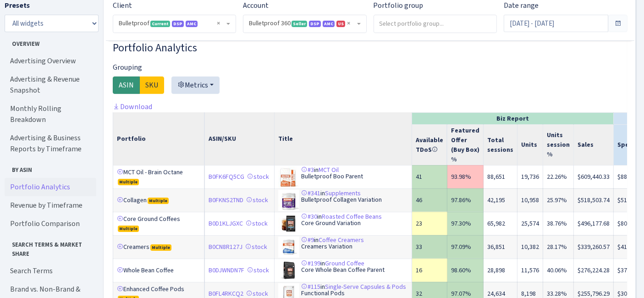 The width and height of the screenshot is (644, 298). Describe the element at coordinates (344, 270) in the screenshot. I see `td: in Core Whole Bean Coffee Parent` at that location.